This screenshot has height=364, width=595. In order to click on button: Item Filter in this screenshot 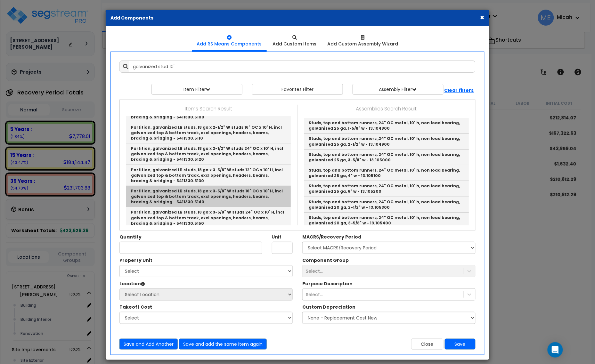, I will do `click(197, 90)`.